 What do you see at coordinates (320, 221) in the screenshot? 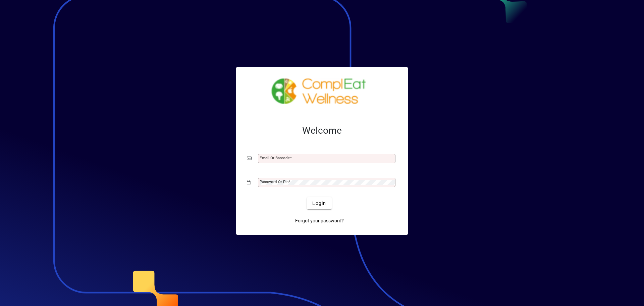
I see `a: Forgot your password?` at bounding box center [320, 221].